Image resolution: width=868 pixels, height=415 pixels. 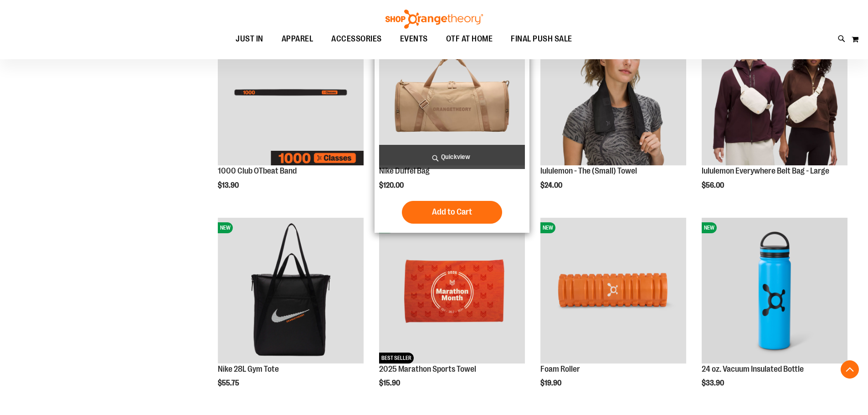 What do you see at coordinates (850, 369) in the screenshot?
I see `button: Back To Top` at bounding box center [850, 369].